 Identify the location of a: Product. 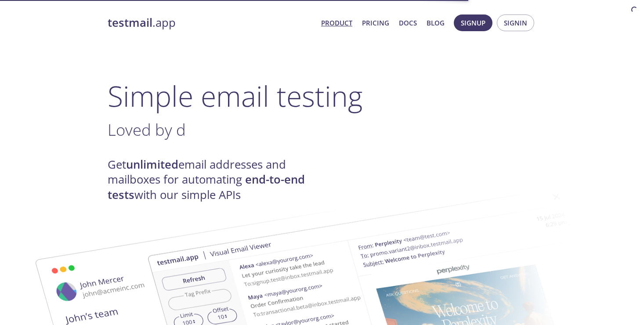
(336, 23).